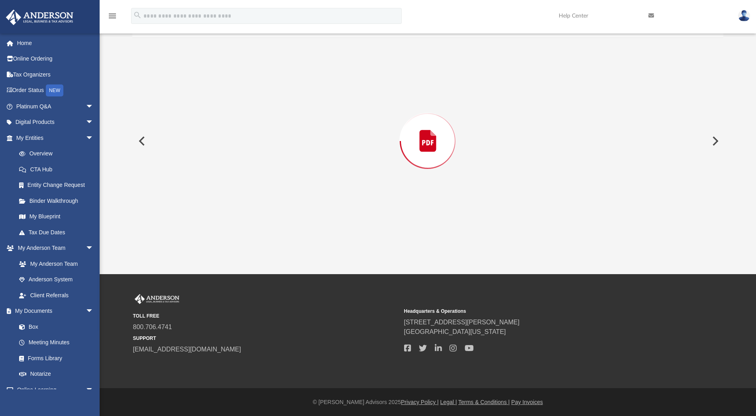 Image resolution: width=756 pixels, height=416 pixels. What do you see at coordinates (55, 43) in the screenshot?
I see `a: Home` at bounding box center [55, 43].